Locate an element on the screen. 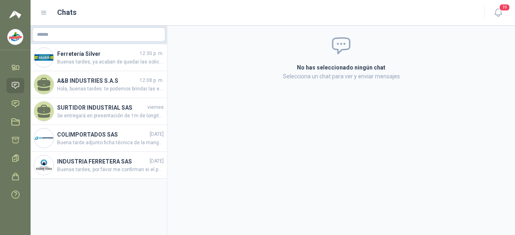  h4: Ferretería Silver is located at coordinates (97, 54).